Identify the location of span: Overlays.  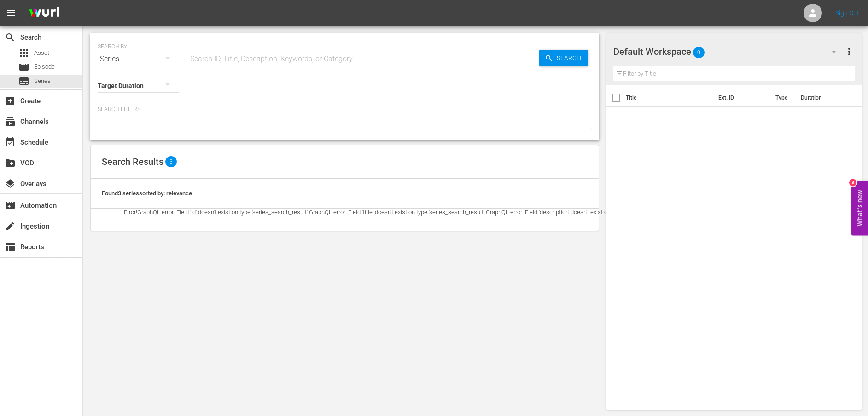
(10, 184).